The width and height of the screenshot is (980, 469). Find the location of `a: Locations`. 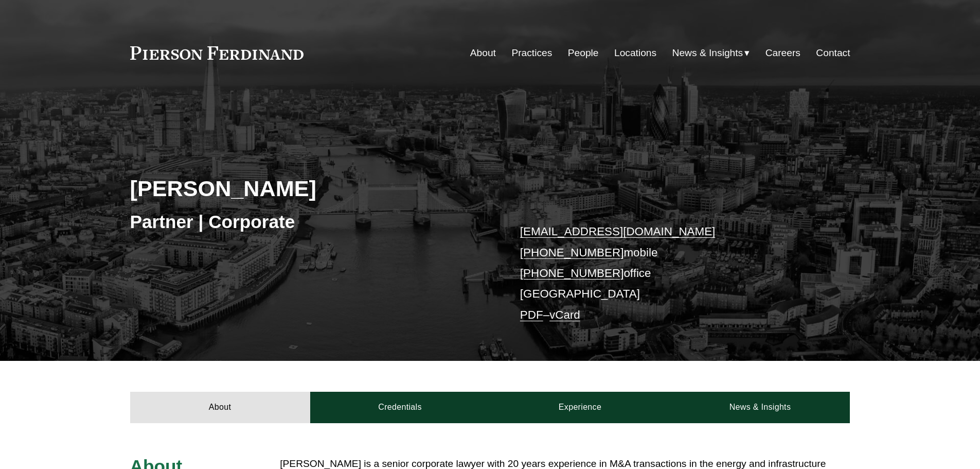

a: Locations is located at coordinates (636, 53).